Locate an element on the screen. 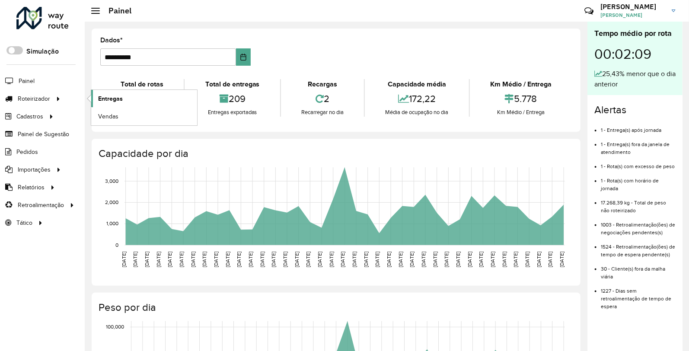 This screenshot has height=351, width=689. text: 2,000 is located at coordinates (112, 202).